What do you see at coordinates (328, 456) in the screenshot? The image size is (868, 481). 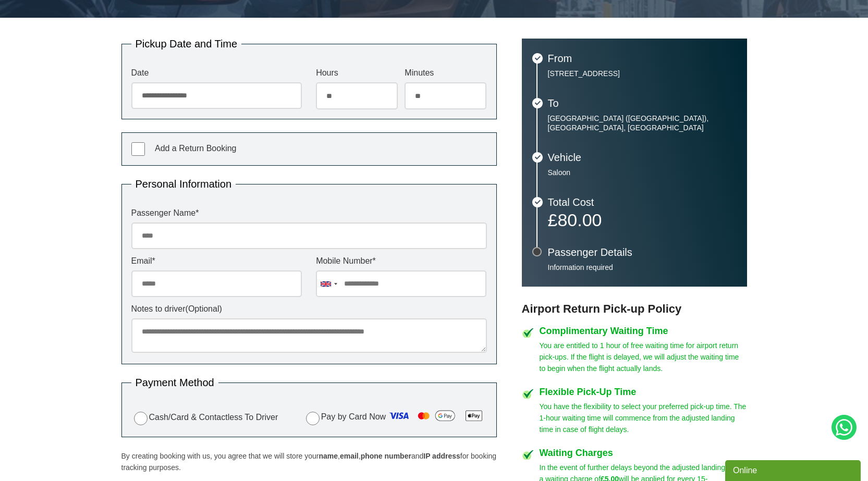 I see `strong: name` at bounding box center [328, 456].